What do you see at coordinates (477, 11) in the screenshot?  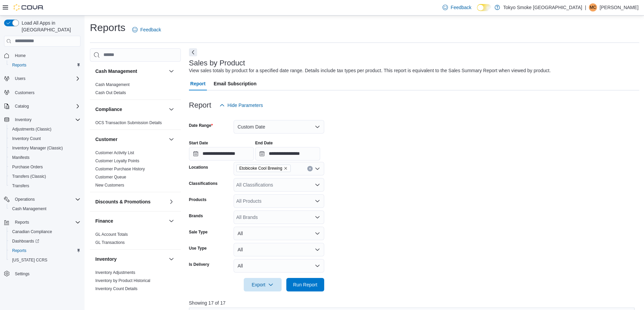 I see `span: Dark Mode` at bounding box center [477, 11].